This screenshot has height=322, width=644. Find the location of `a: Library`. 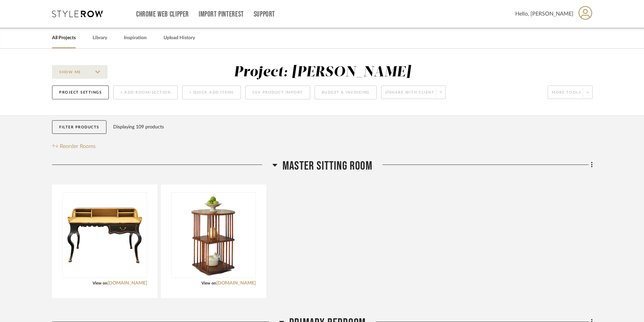

a: Library is located at coordinates (99, 38).